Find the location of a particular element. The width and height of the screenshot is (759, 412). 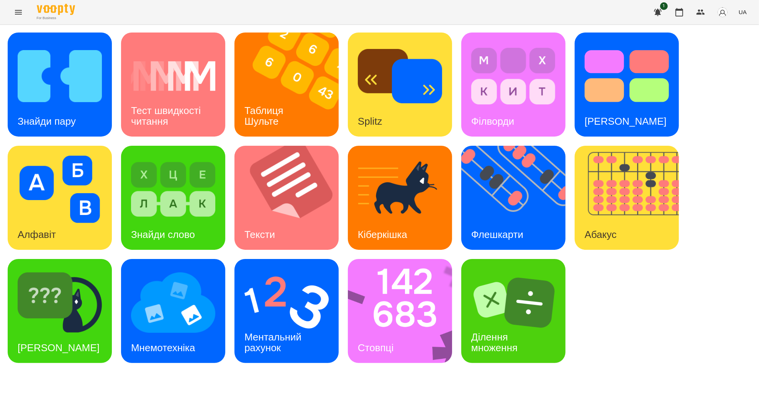

a: Тест швидкості читанняТест швидкості читання is located at coordinates (173, 85).